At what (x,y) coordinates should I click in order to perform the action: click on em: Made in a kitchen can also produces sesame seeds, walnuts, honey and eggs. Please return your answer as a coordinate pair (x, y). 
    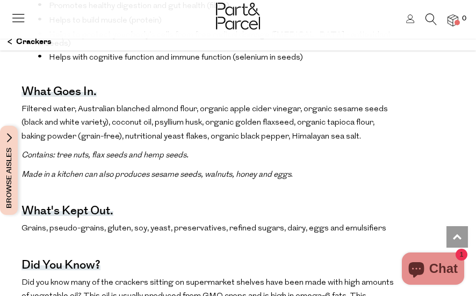
    Looking at the image, I should click on (156, 175).